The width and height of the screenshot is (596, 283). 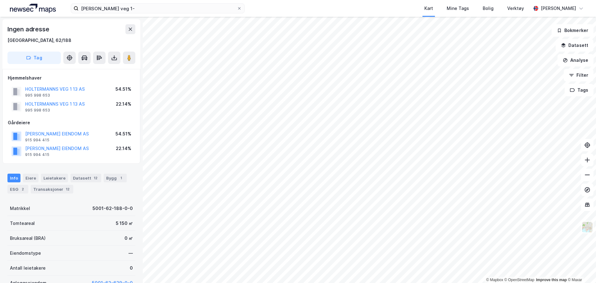 I want to click on div: Bygg, so click(x=115, y=178).